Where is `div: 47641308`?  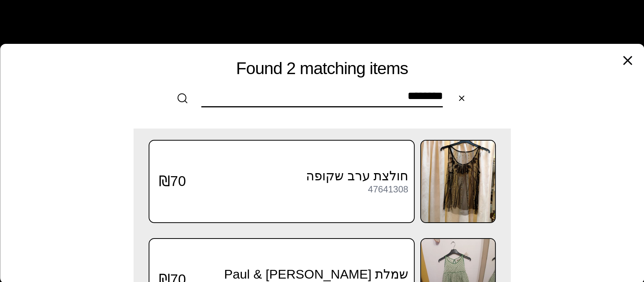 div: 47641308 is located at coordinates (388, 189).